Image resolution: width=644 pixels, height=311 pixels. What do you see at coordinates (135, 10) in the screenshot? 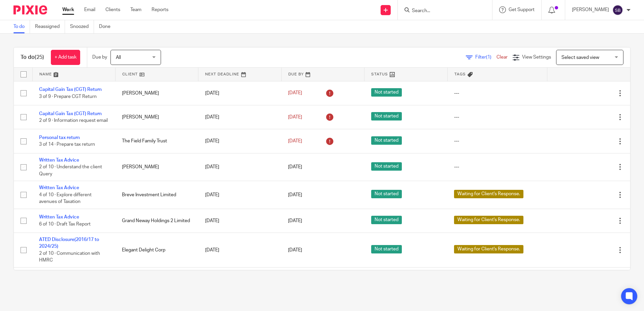
I see `a: Team` at bounding box center [135, 10].